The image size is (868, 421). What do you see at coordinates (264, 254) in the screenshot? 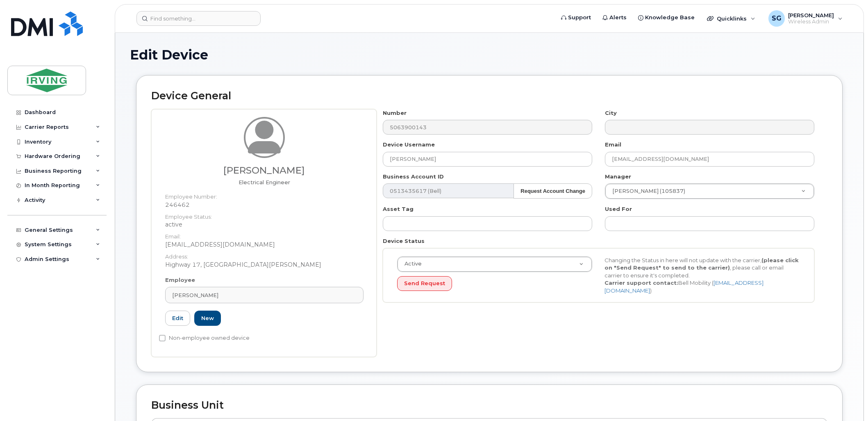
I see `dt: Address:` at bounding box center [264, 254].